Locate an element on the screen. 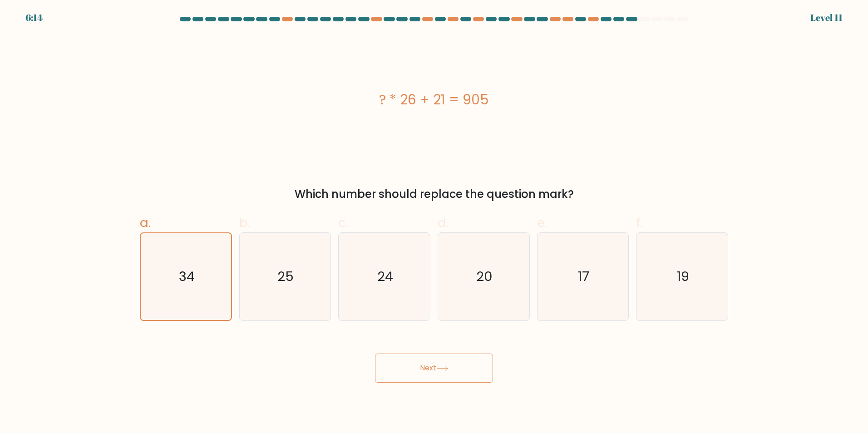 The width and height of the screenshot is (868, 433). span: a. is located at coordinates (146, 223).